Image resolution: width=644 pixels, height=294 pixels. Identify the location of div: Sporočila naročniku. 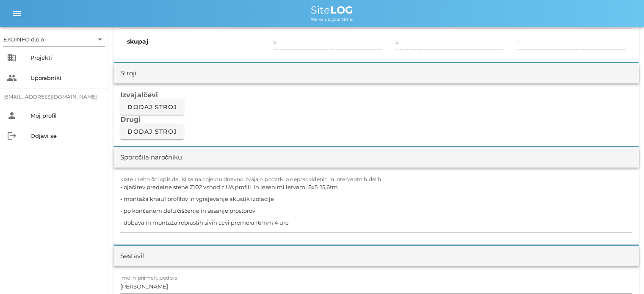
(151, 158).